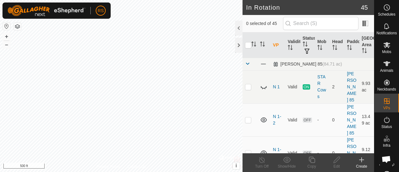 The width and height of the screenshot is (399, 172). Describe the element at coordinates (7, 26) in the screenshot. I see `button: Reset Map` at that location.